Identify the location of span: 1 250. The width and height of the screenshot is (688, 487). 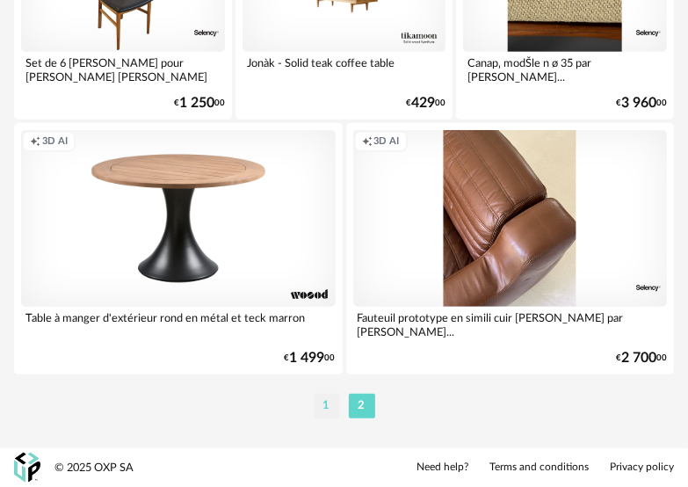
(197, 103).